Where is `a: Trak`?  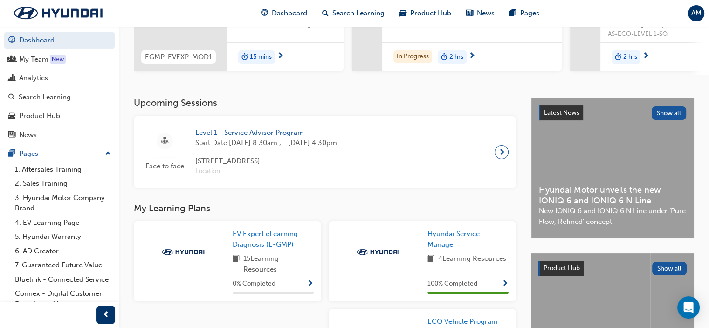
a: Trak is located at coordinates (58, 13).